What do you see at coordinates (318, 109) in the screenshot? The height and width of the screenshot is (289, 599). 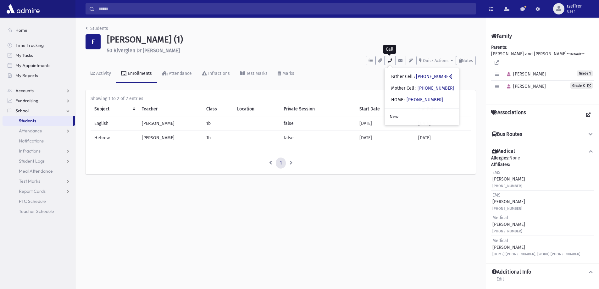 I see `th: Private Session` at bounding box center [318, 109].